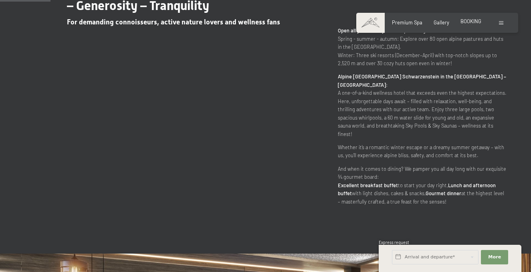 This screenshot has width=531, height=272. Describe the element at coordinates (422, 151) in the screenshot. I see `p: Whether it’s a romantic winter escape or a dreamy summer getaway – with us, you’ll experience alp...` at that location.